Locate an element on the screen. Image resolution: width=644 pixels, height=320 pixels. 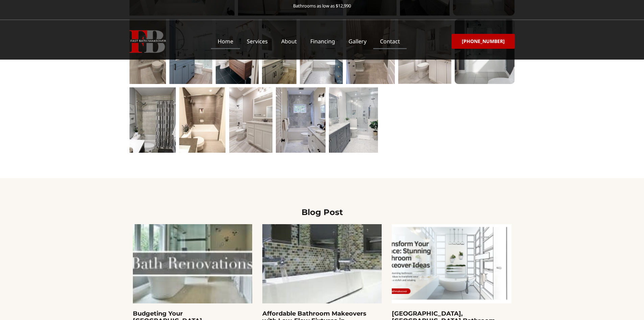
a: Contact is located at coordinates (390, 41).